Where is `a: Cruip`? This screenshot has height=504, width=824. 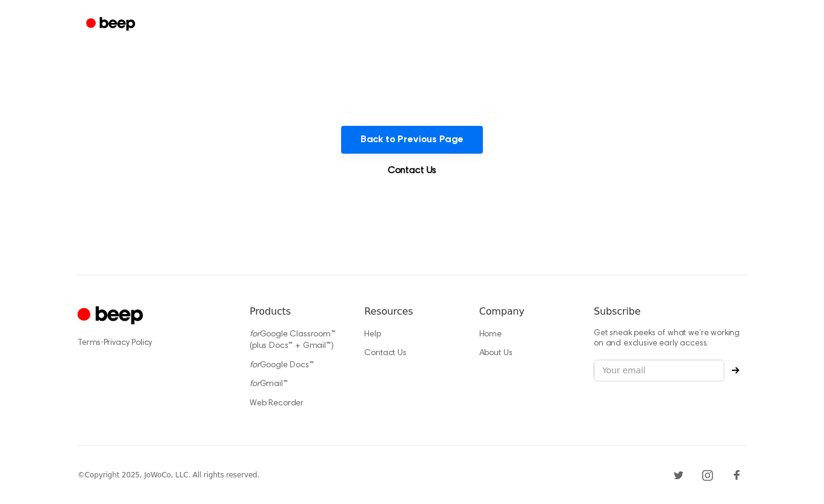 a: Cruip is located at coordinates (111, 316).